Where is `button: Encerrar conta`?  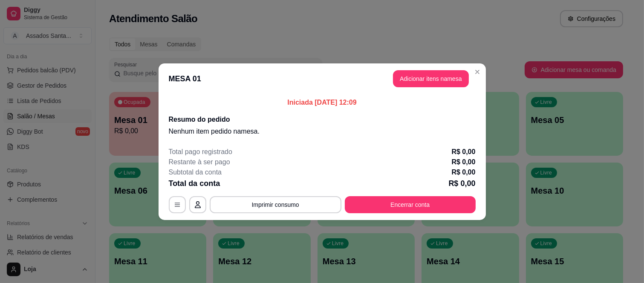 button: Encerrar conta is located at coordinates (410, 205).